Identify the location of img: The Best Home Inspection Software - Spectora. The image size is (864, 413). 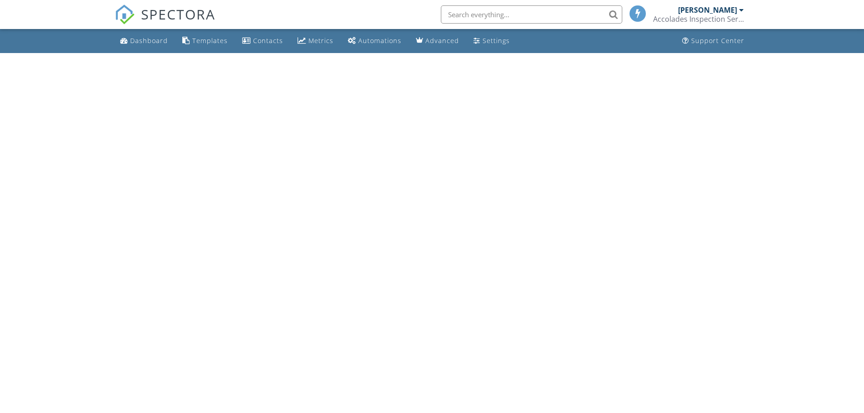
(125, 15).